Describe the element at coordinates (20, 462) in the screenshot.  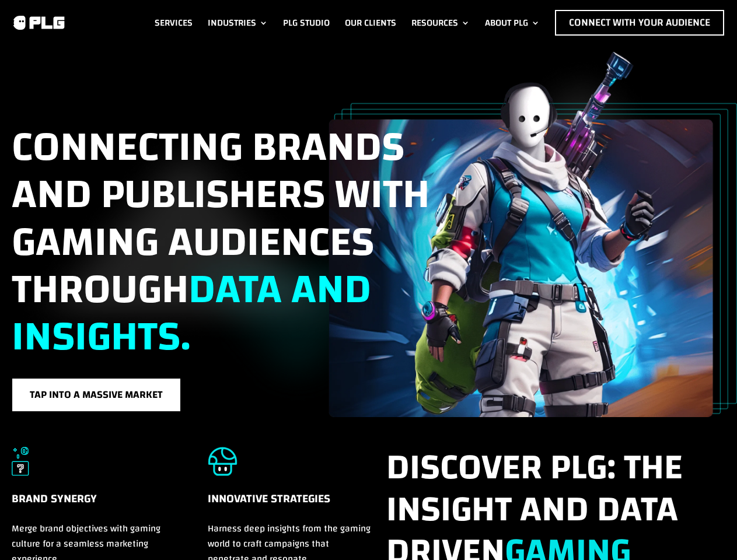
I see `img: Brand Synergy` at that location.